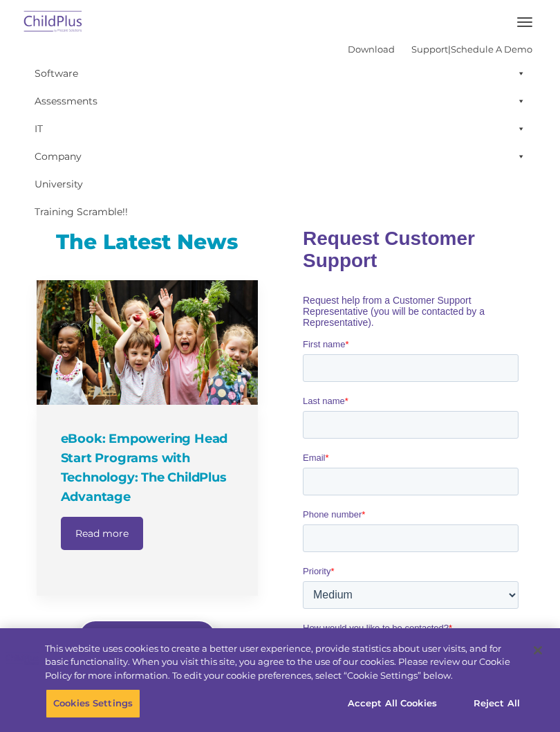 The image size is (560, 732). Describe the element at coordinates (282, 662) in the screenshot. I see `div: This website uses cookies to create a better user experience, provide statistics about user visit...` at that location.